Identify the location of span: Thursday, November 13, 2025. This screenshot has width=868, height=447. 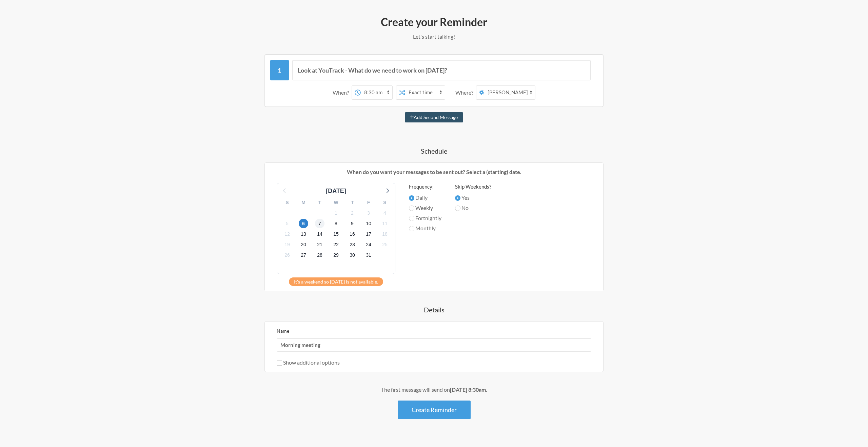
(304, 234).